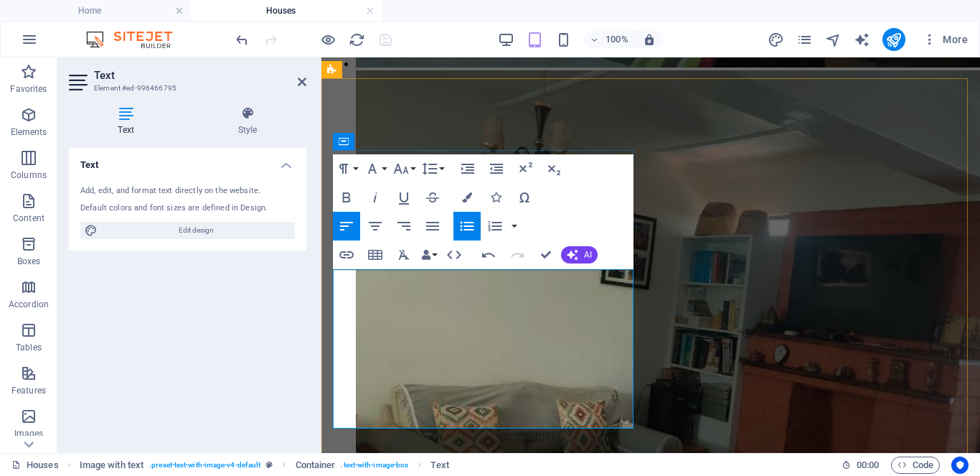 This screenshot has height=476, width=980. What do you see at coordinates (433, 169) in the screenshot?
I see `button: Line Height` at bounding box center [433, 169].